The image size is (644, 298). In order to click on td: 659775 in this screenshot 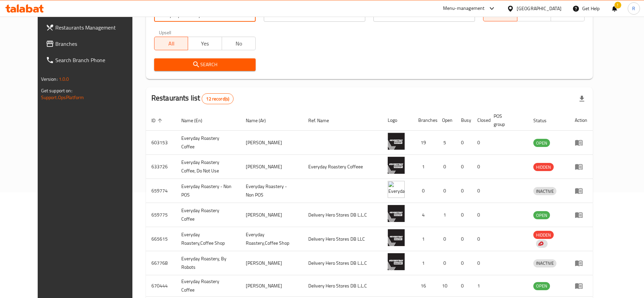, I will do `click(161, 215)`.